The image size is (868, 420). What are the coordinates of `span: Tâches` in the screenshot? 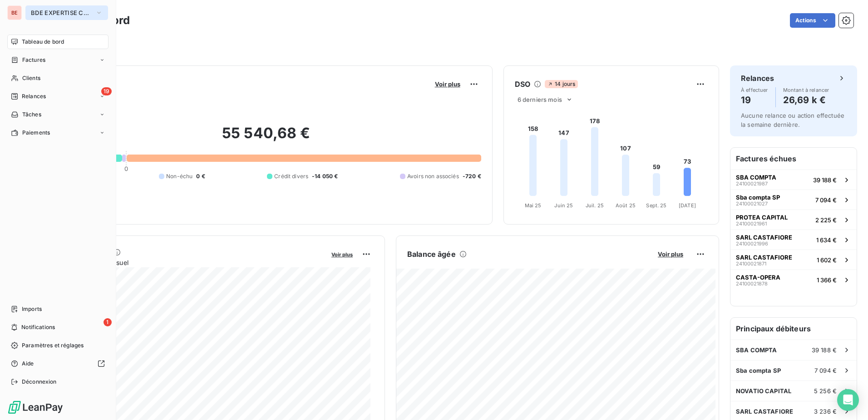 It's located at (31, 115).